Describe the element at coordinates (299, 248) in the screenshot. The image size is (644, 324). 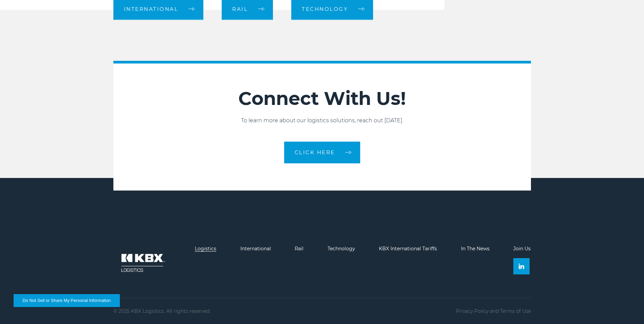
I see `a: Rail` at that location.